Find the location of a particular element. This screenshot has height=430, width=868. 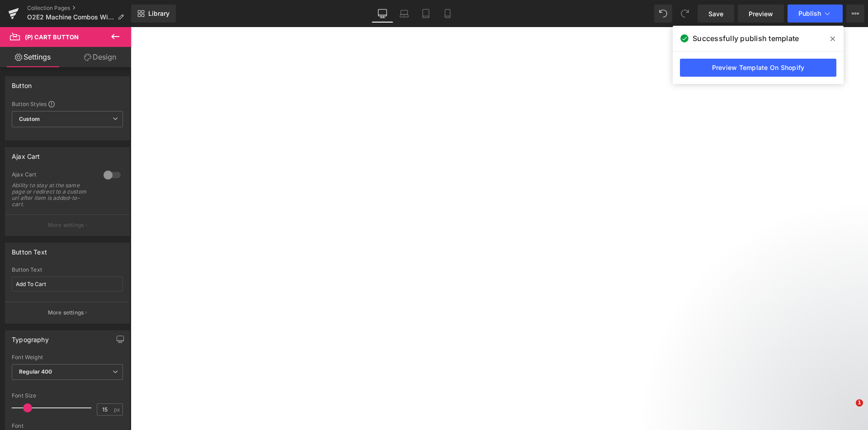

span: Publish is located at coordinates (810, 13).